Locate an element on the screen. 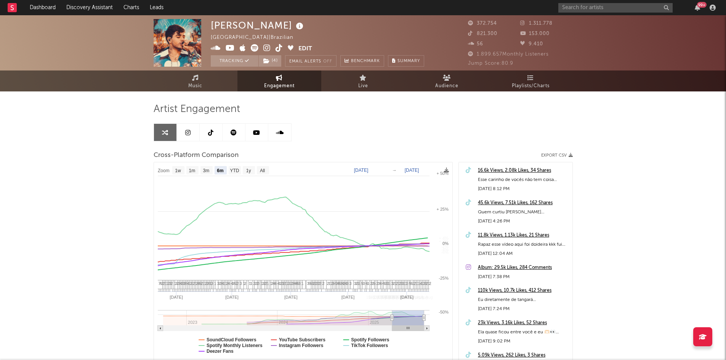  span: Live is located at coordinates (363, 86).